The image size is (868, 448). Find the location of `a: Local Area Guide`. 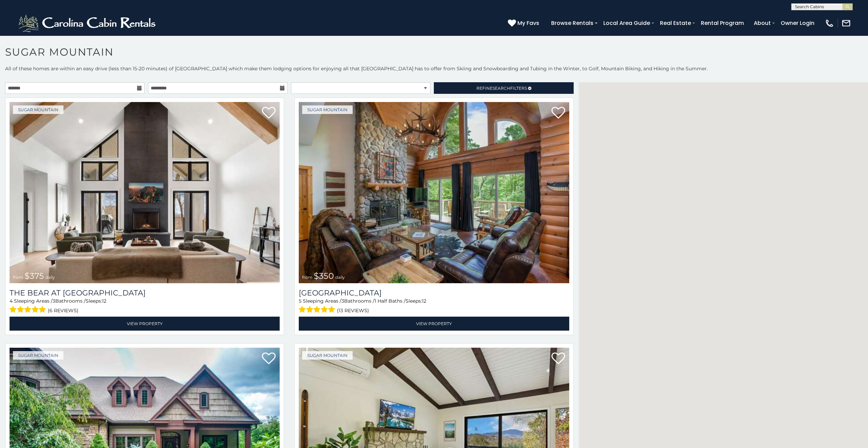

a: Local Area Guide is located at coordinates (627, 23).